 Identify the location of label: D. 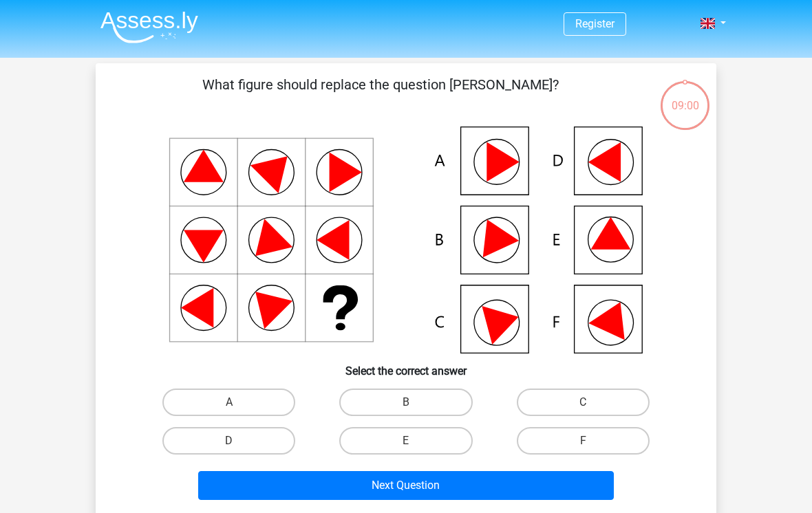
(228, 440).